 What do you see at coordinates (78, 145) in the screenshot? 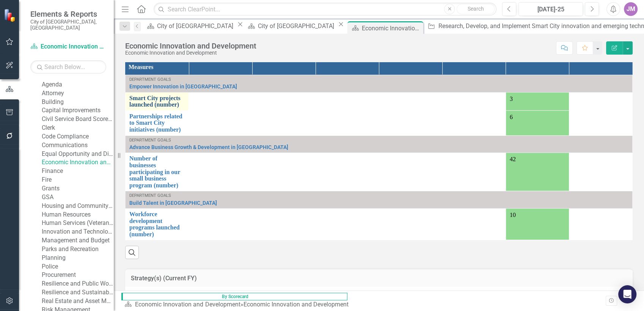
I see `a: Communications` at bounding box center [78, 145].